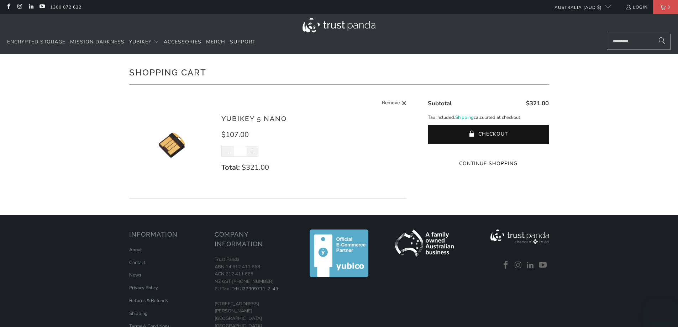 This screenshot has height=327, width=678. What do you see at coordinates (183, 42) in the screenshot?
I see `span: Accessories` at bounding box center [183, 42].